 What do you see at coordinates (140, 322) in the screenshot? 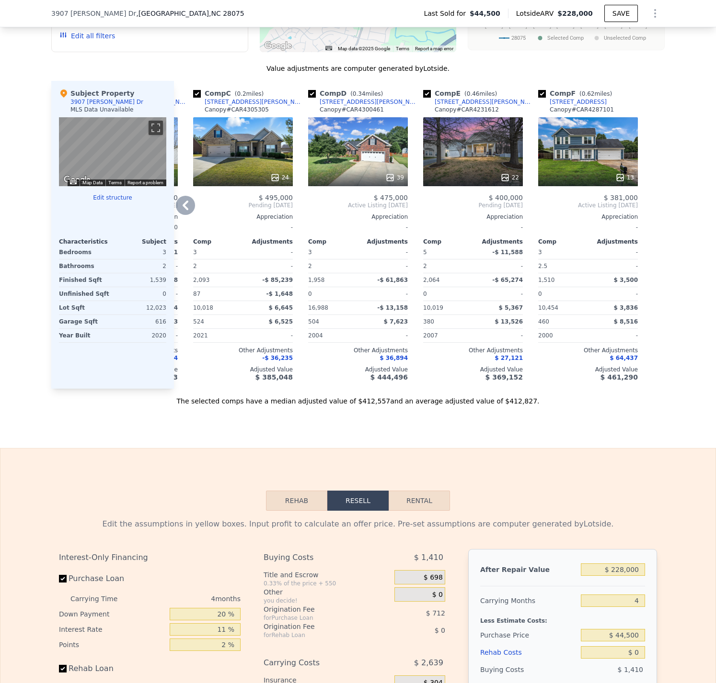
I see `div: 616` at bounding box center [140, 322].